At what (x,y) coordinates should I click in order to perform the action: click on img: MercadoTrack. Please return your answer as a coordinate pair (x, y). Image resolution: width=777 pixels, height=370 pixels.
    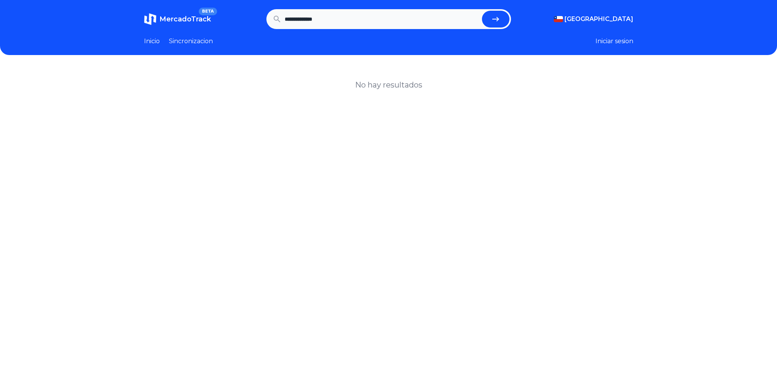
    Looking at the image, I should click on (150, 19).